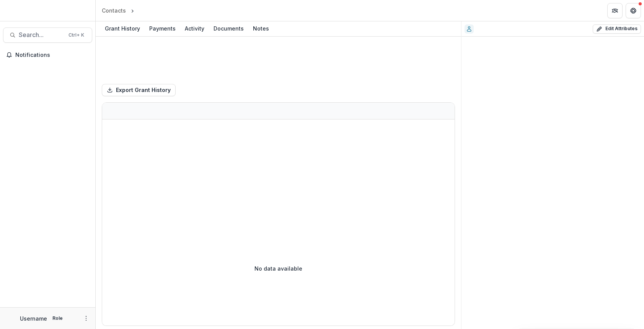 This screenshot has width=644, height=329. Describe the element at coordinates (229, 28) in the screenshot. I see `div: Documents` at that location.